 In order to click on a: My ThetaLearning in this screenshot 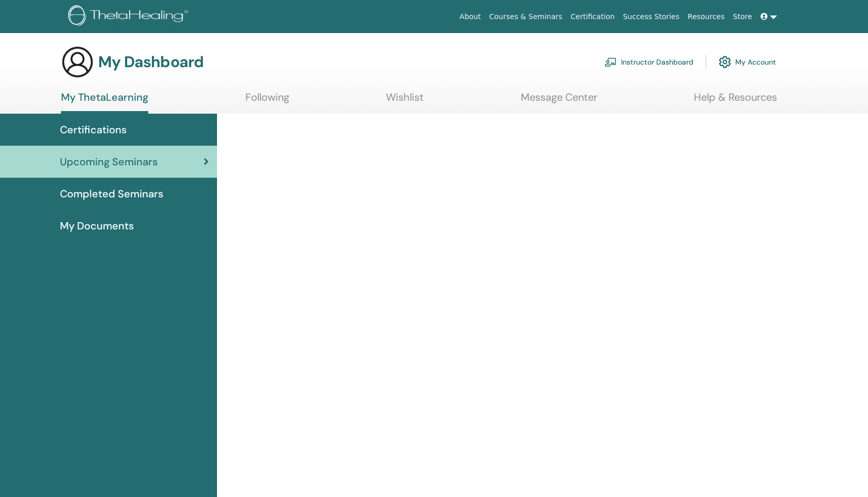, I will do `click(104, 103)`.